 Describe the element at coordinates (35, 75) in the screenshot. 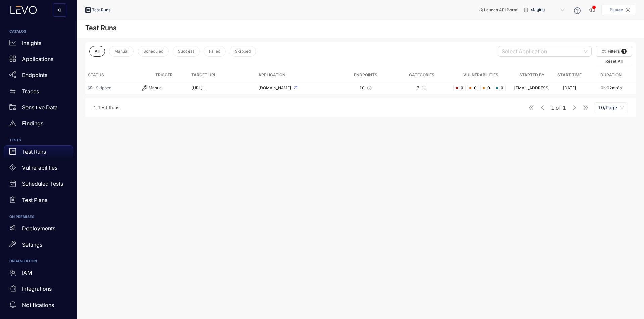

I see `p: Endpoints` at that location.